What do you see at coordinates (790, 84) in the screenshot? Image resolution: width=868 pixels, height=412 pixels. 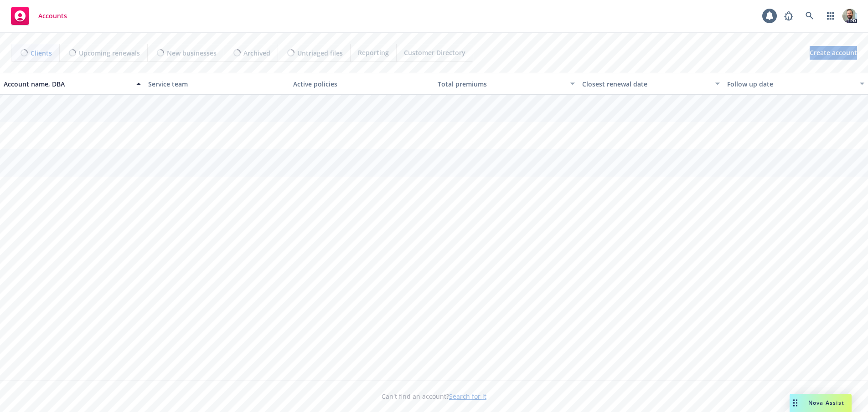 I see `div: Follow up date` at bounding box center [790, 84].